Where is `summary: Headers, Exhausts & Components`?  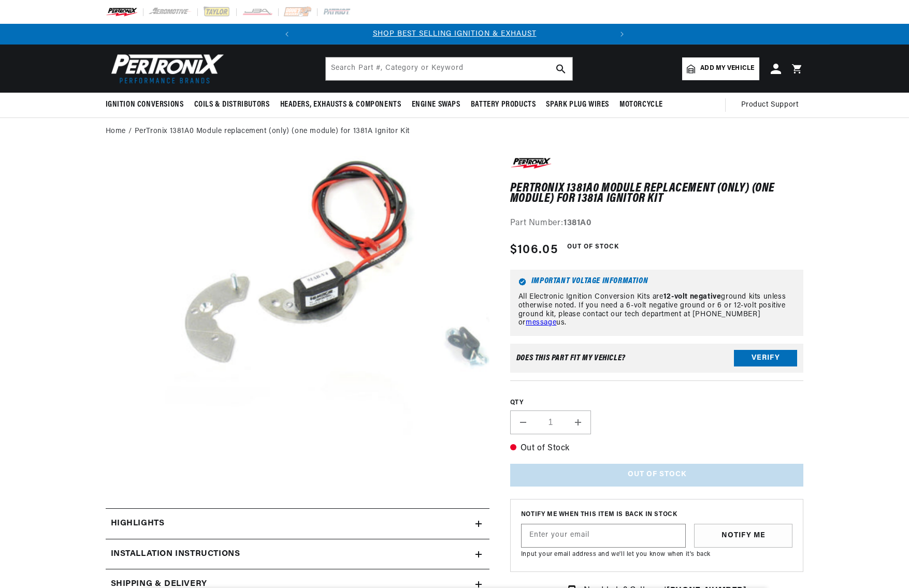 summary: Headers, Exhausts & Components is located at coordinates (341, 105).